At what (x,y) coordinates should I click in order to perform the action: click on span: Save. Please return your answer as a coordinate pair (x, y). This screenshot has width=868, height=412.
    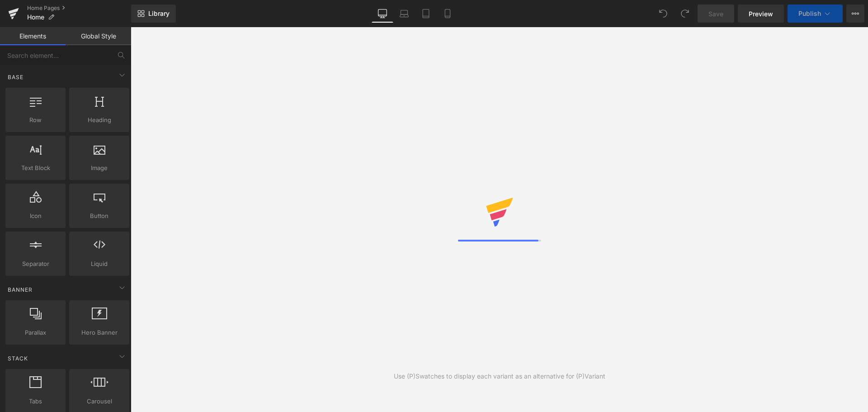
    Looking at the image, I should click on (716, 13).